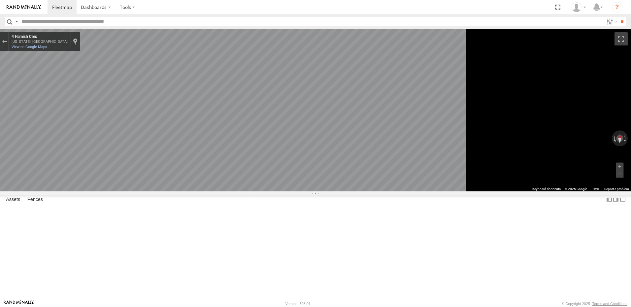  I want to click on label: Assets, so click(13, 200).